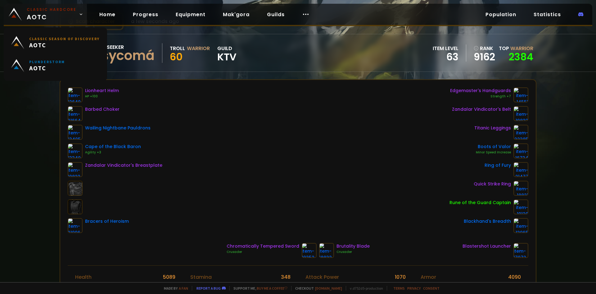  What do you see at coordinates (75, 169) in the screenshot?
I see `img: item-19822` at bounding box center [75, 169].